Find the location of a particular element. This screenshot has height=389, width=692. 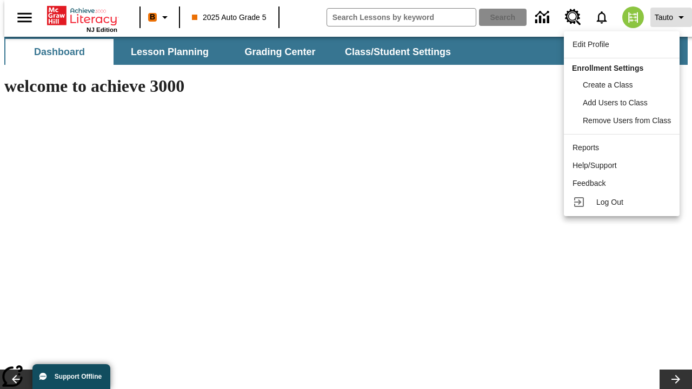

span: Reports is located at coordinates (585, 147).